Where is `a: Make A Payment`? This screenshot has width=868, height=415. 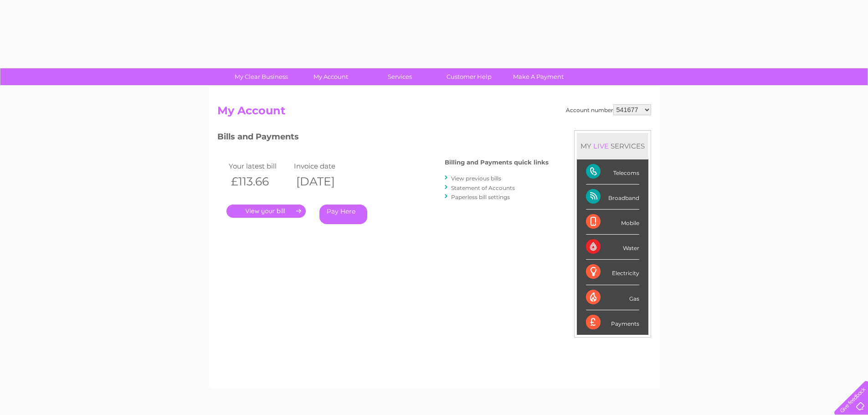 a: Make A Payment is located at coordinates (538, 76).